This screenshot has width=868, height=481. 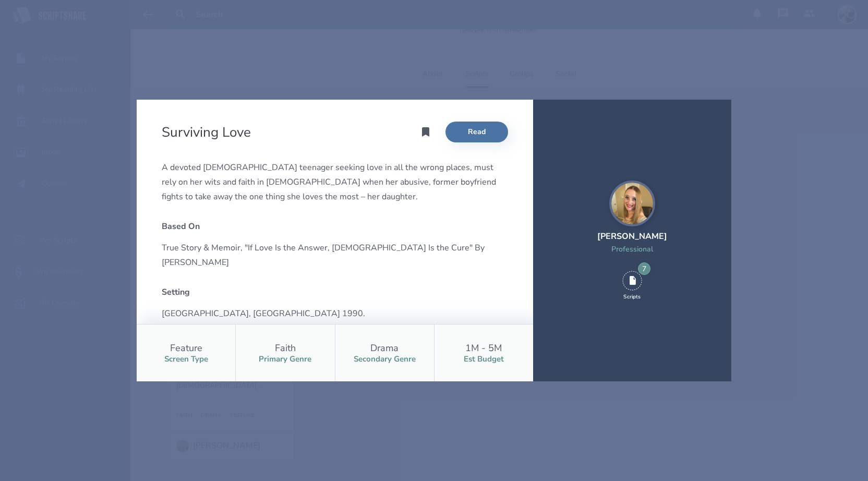 What do you see at coordinates (208, 132) in the screenshot?
I see `h2: Surviving Love` at bounding box center [208, 132].